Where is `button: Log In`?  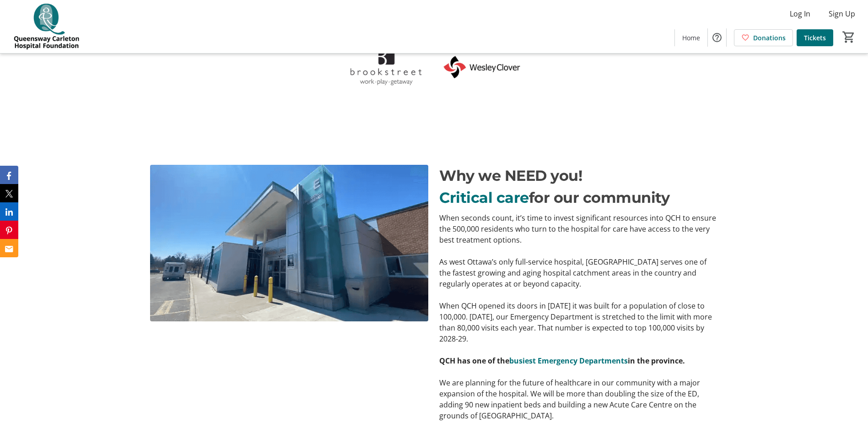 button: Log In is located at coordinates (800, 14).